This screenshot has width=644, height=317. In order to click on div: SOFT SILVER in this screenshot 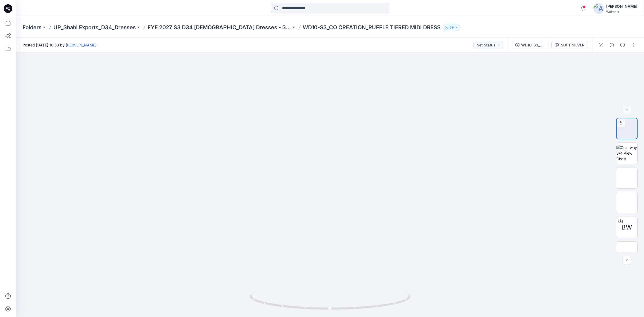, I will do `click(572, 45)`.